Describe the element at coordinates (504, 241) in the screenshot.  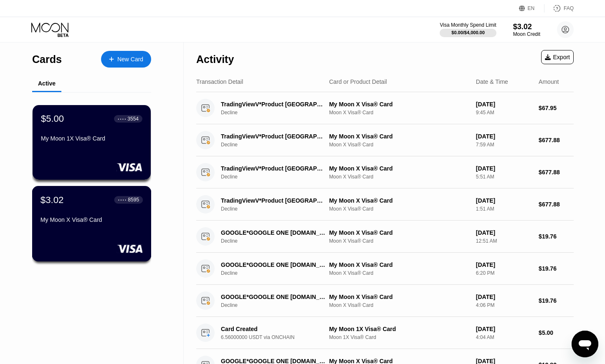
I see `div: 12:51 AM` at that location.